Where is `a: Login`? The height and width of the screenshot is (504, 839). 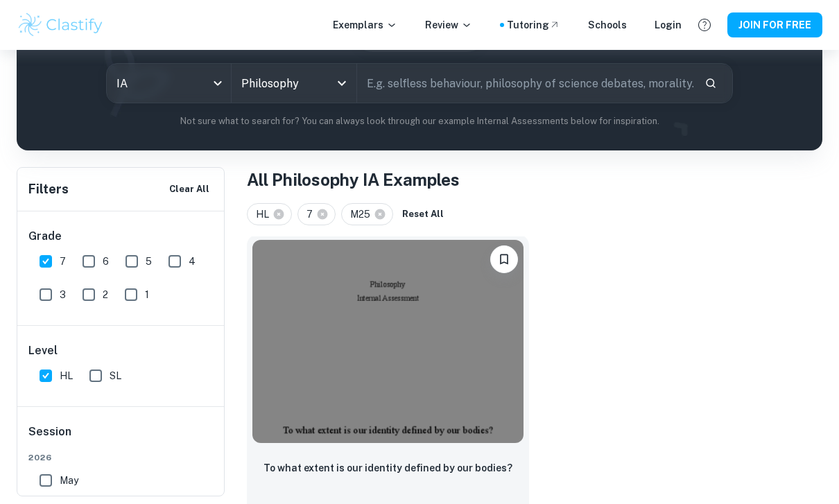
a: Login is located at coordinates (668, 25).